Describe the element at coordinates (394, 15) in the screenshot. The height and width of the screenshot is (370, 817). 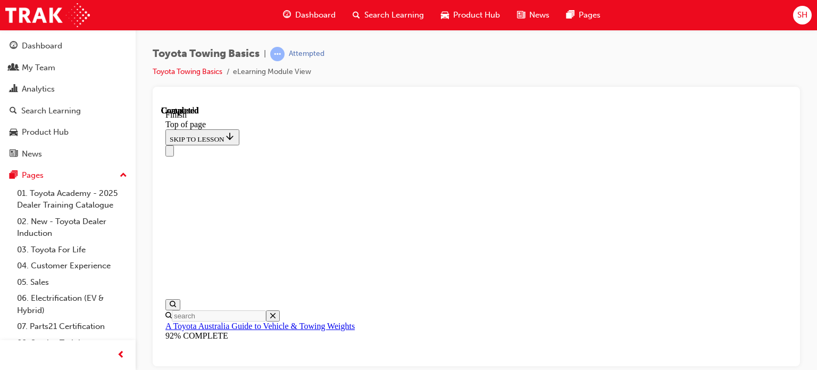
I see `span: Search Learning` at that location.